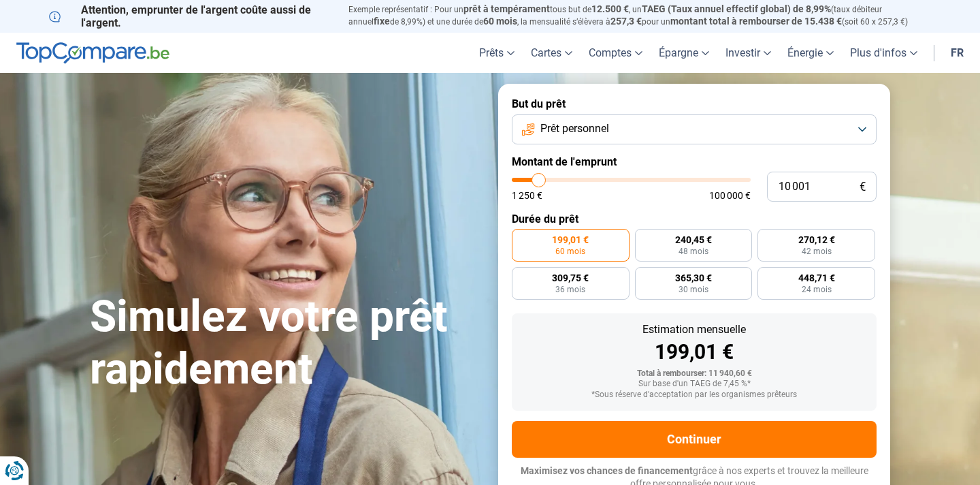 This screenshot has height=485, width=980. Describe the element at coordinates (694, 439) in the screenshot. I see `button: Continuer` at that location.